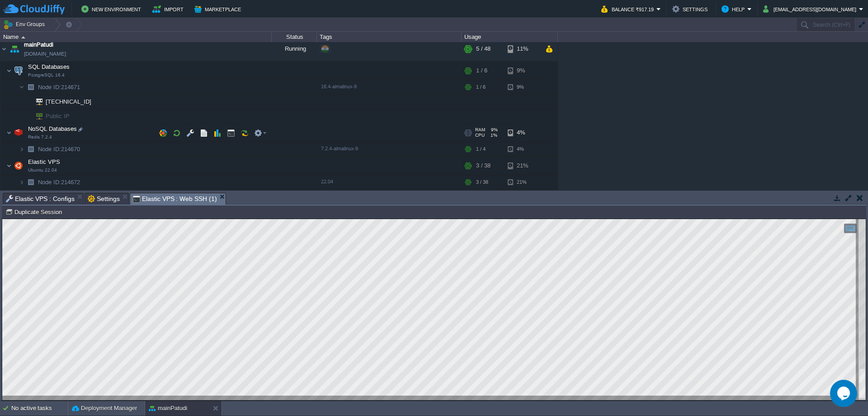  I want to click on a: Node ID:214670, so click(59, 149).